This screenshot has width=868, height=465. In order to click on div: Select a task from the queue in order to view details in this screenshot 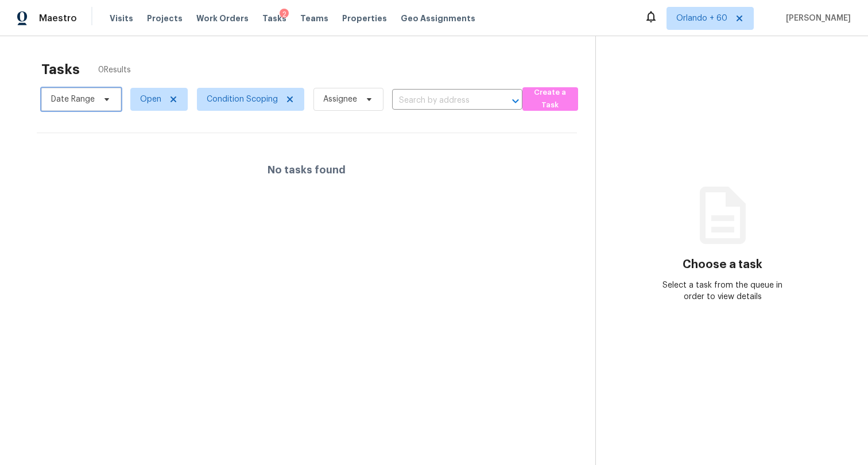, I will do `click(722, 291)`.